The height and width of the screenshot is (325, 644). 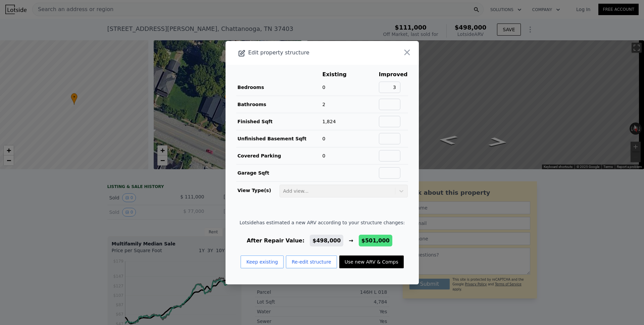 What do you see at coordinates (372, 262) in the screenshot?
I see `button: Use new ARV & Comps` at bounding box center [372, 262].